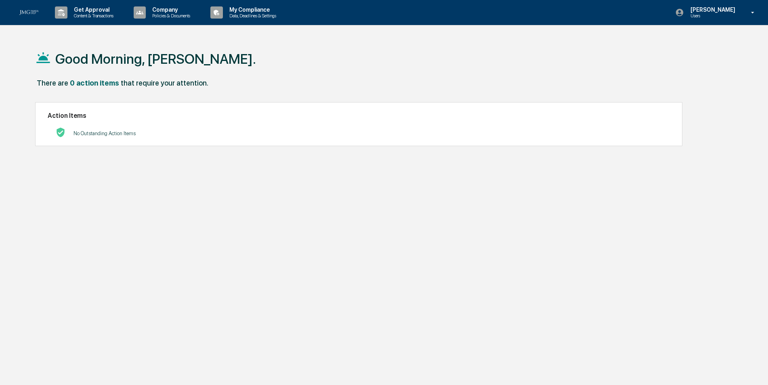 Image resolution: width=768 pixels, height=385 pixels. I want to click on p: No Outstanding Action Items, so click(105, 133).